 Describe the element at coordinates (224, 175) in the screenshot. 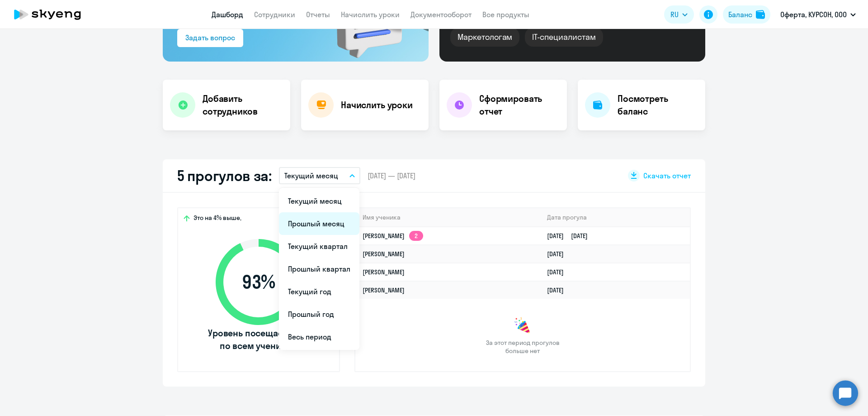

I see `h2: 5 прогулов за:` at that location.